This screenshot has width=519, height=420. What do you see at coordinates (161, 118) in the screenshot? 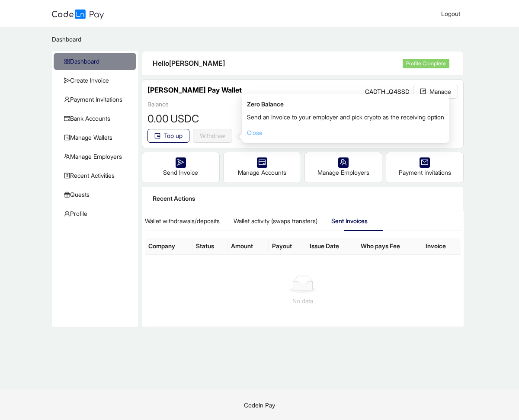
I see `span: .00` at bounding box center [161, 118].